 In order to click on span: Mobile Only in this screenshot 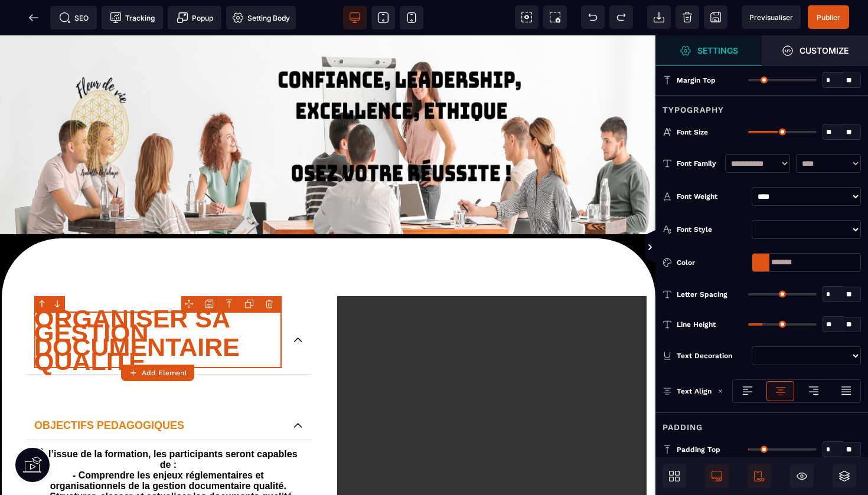, I will do `click(759, 476)`.